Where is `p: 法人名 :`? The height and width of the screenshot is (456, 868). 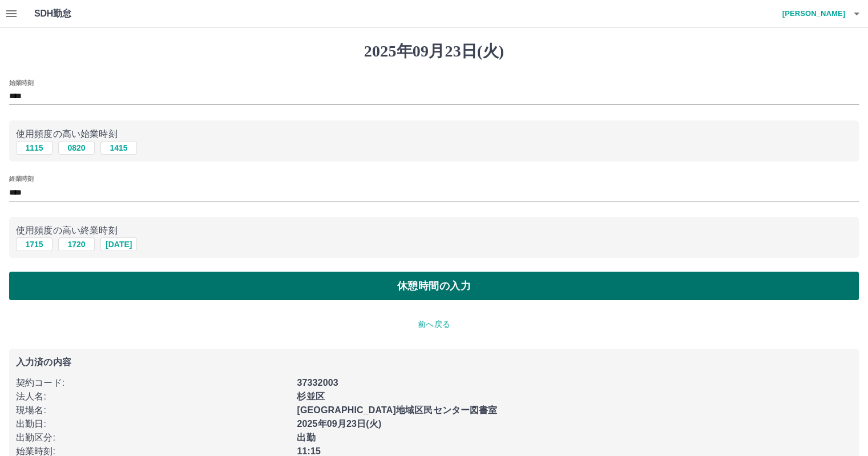 p: 法人名 : is located at coordinates (153, 396).